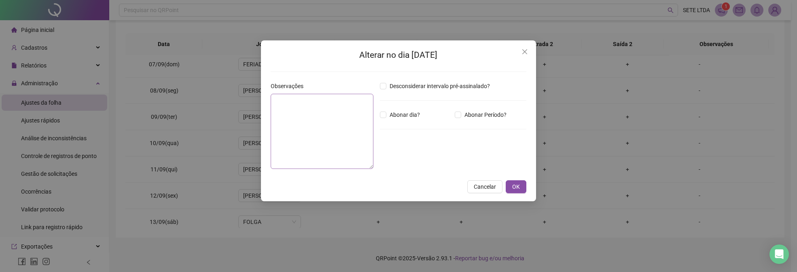 The width and height of the screenshot is (797, 272). I want to click on button: Cancelar, so click(485, 187).